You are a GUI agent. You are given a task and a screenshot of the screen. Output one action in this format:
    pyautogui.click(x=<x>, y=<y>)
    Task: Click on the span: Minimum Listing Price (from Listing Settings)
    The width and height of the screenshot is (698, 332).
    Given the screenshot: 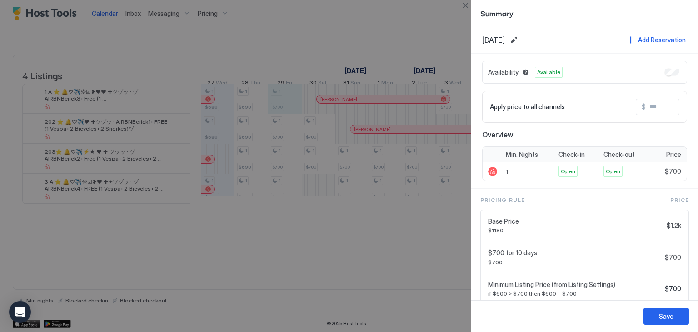 What is the action you would take?
    pyautogui.click(x=575, y=285)
    